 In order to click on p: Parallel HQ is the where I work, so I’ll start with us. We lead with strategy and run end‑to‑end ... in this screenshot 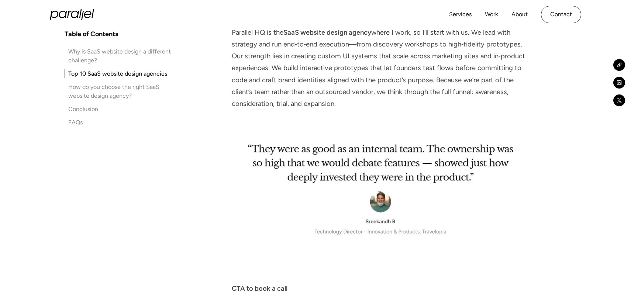, I will do `click(382, 68)`.